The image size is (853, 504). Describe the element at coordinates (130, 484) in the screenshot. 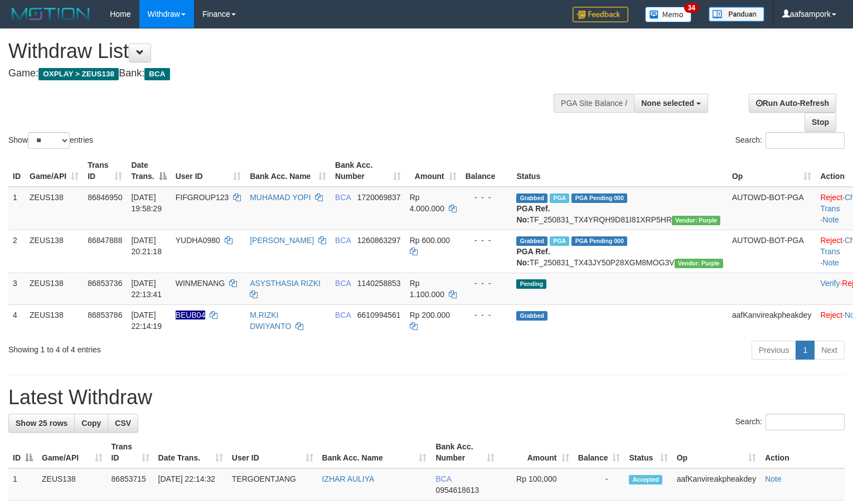

I see `td: 86853715` at that location.